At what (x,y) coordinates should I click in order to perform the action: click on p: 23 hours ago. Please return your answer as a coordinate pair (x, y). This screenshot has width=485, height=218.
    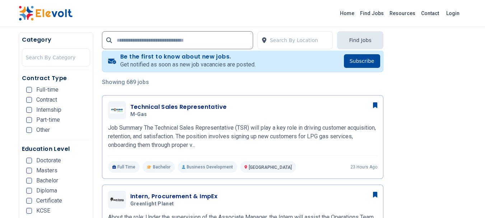
    Looking at the image, I should click on (364, 167).